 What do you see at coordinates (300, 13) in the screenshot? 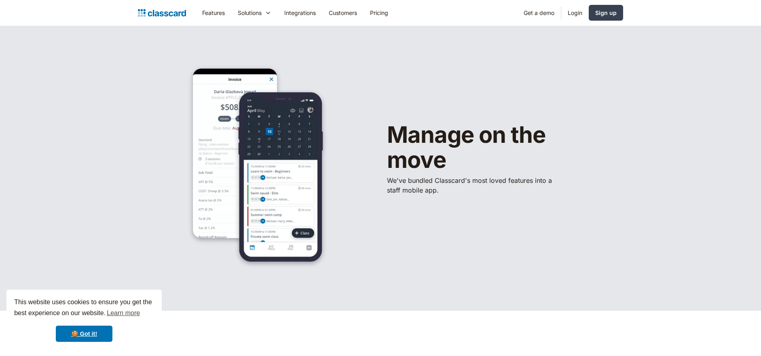
I see `a: Integrations` at bounding box center [300, 13].